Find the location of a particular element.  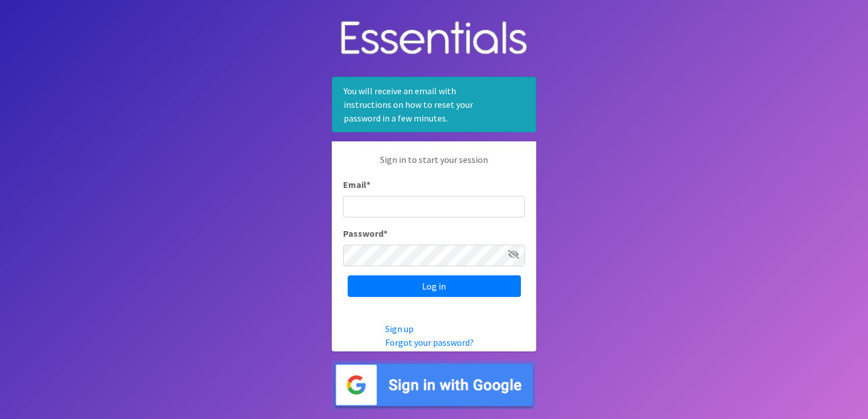

label: Password is located at coordinates (365, 233).